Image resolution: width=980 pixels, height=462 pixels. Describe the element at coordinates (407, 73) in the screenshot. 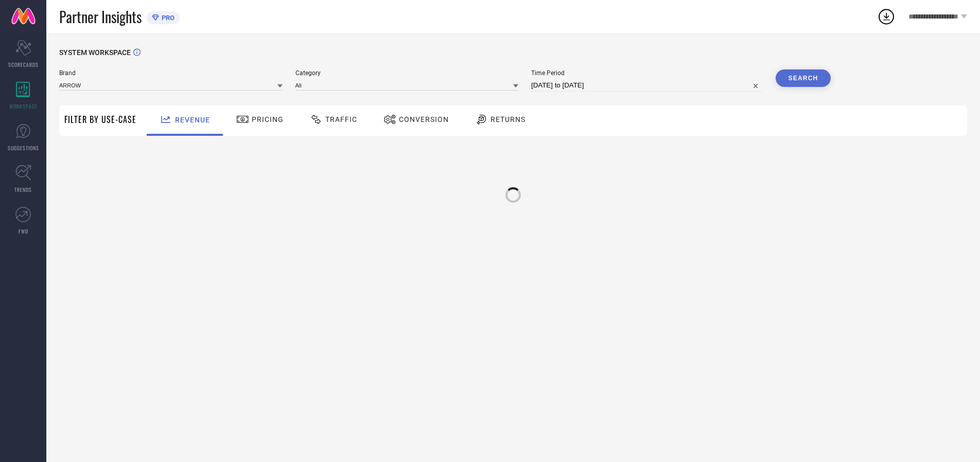

I see `span: Category` at that location.